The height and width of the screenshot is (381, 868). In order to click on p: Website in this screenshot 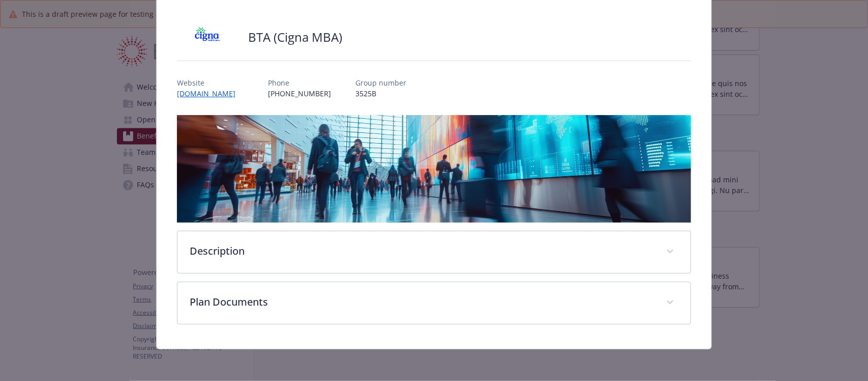, I will do `click(210, 82)`.